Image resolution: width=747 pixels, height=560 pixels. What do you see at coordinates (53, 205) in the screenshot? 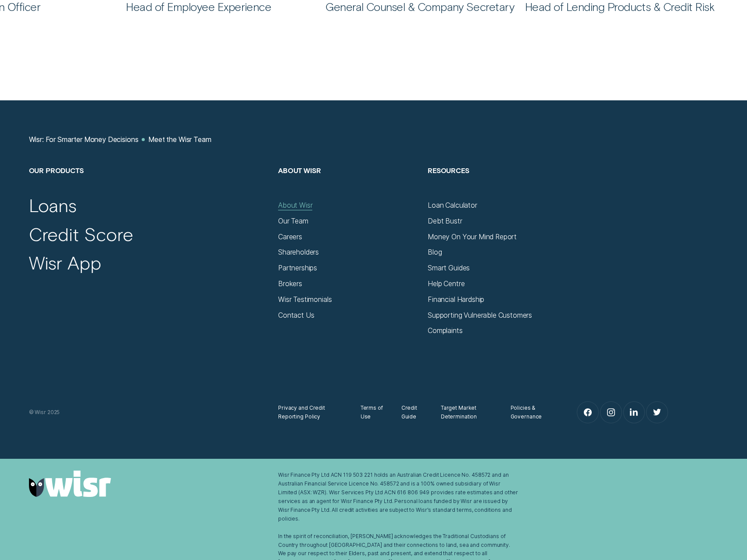
I see `a: Loans` at bounding box center [53, 205].